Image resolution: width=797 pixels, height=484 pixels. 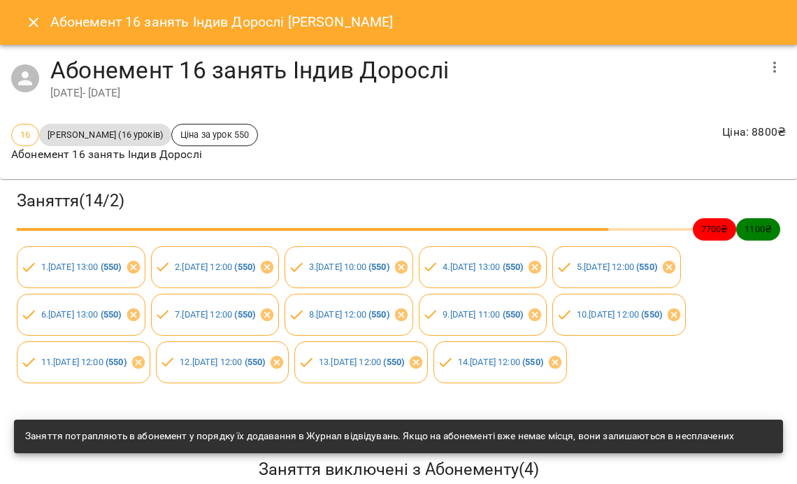 I want to click on p: Абонемент 16 занять Індив Дорослі, so click(x=134, y=155).